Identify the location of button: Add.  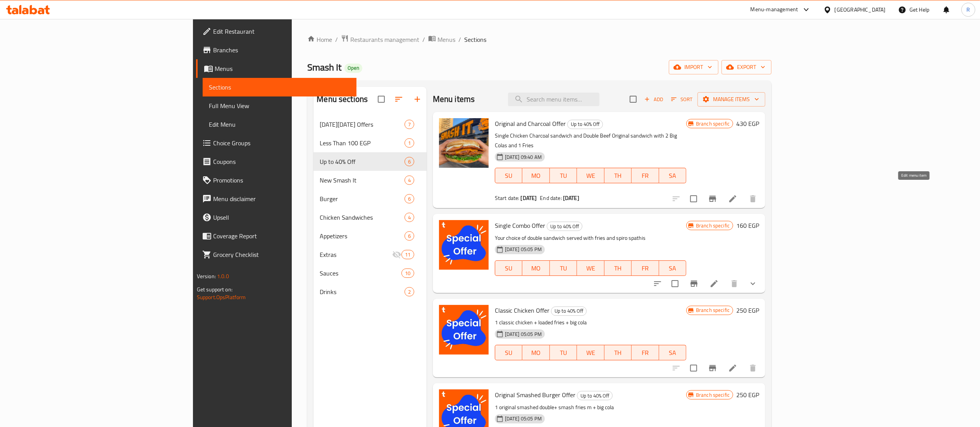
(654, 99).